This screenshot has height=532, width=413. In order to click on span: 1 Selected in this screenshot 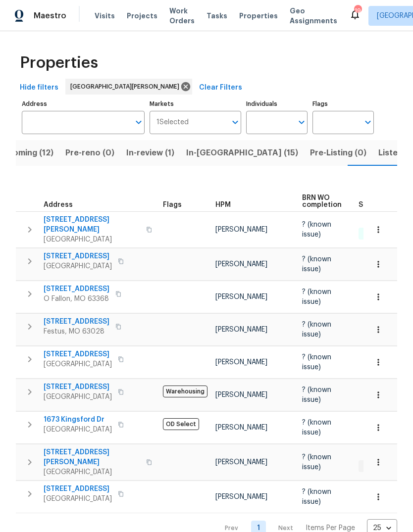, I will do `click(172, 122)`.